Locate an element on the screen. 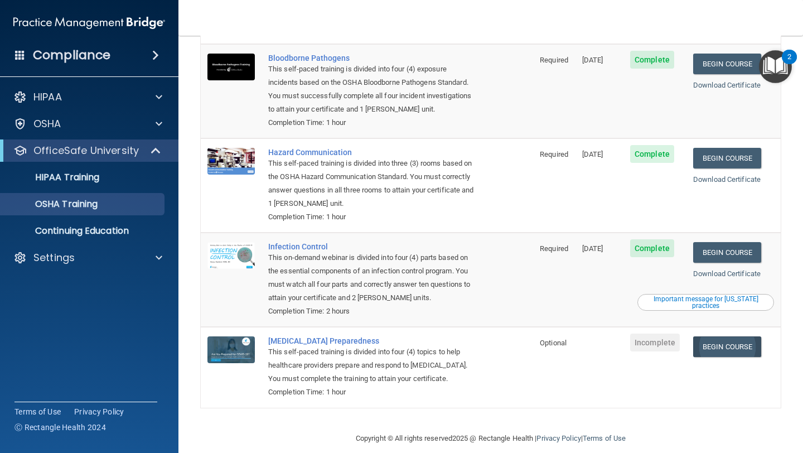  span: Incomplete is located at coordinates (654, 342).